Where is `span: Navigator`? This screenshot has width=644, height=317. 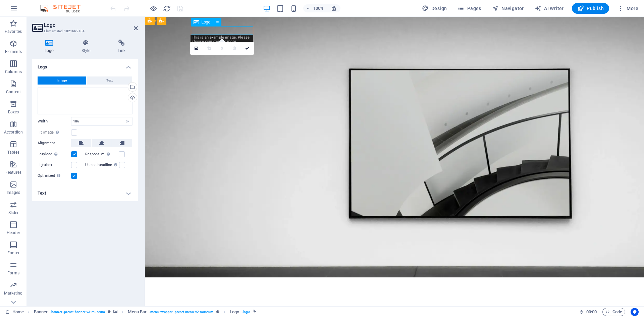 span: Navigator is located at coordinates (508, 9).